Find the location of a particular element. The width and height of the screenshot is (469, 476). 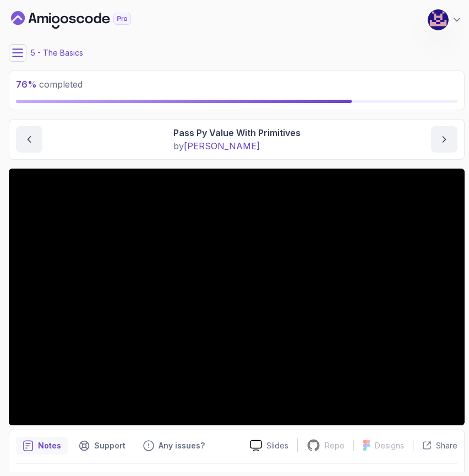

p: Pass Py Value With Primitives is located at coordinates (237, 132).